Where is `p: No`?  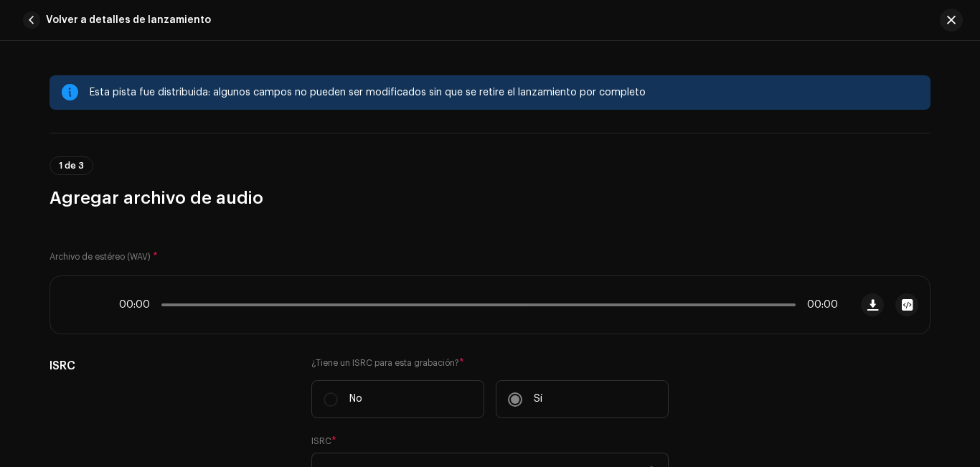
p: No is located at coordinates (356, 399).